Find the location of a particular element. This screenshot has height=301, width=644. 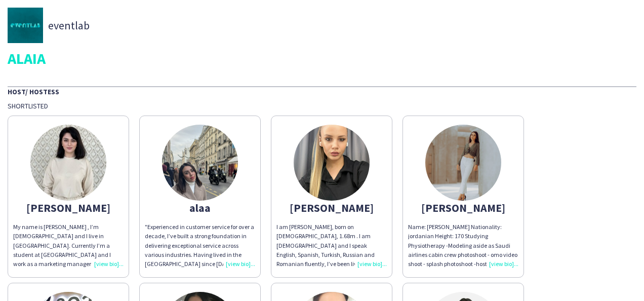

img: thumb-65fd4304e6b47.jpeg is located at coordinates (69, 163).